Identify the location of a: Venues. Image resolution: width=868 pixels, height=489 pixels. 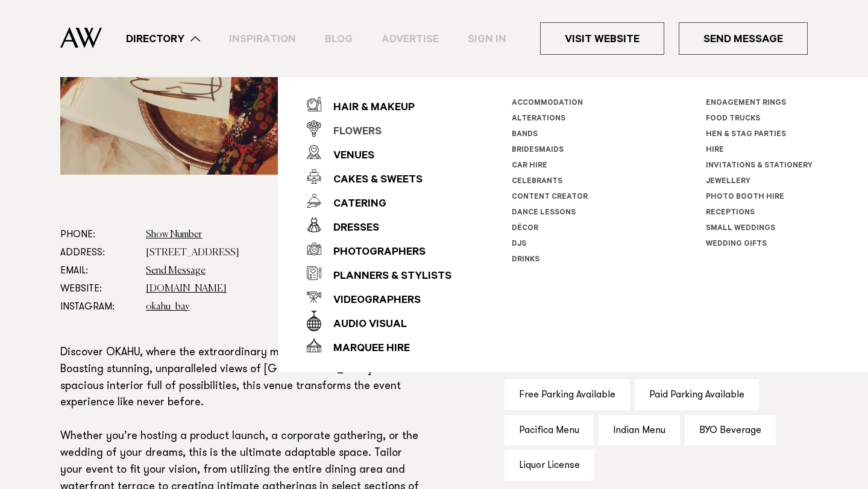
(379, 153).